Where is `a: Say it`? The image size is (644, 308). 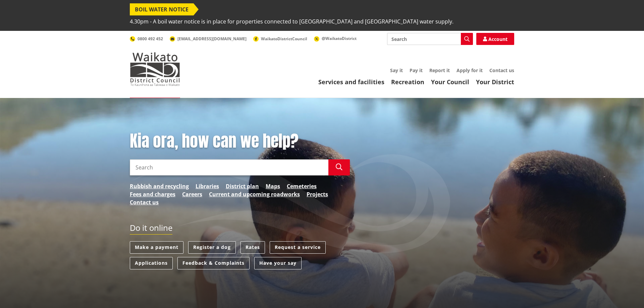
a: Say it is located at coordinates (397, 70).